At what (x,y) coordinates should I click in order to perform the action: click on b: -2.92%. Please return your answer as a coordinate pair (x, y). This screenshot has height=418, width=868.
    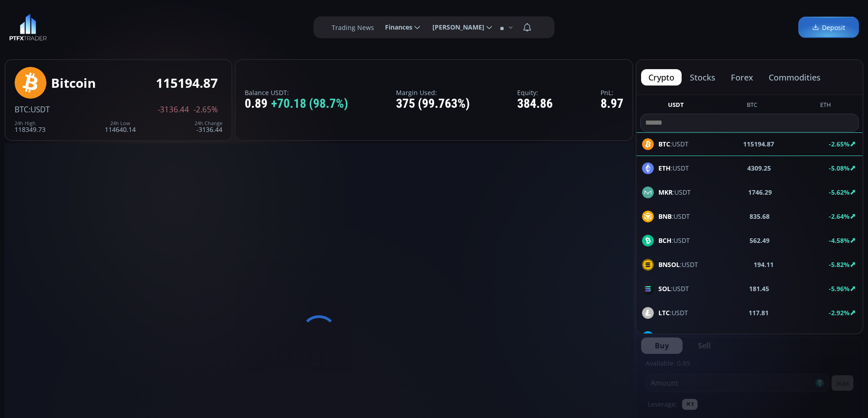
    Looking at the image, I should click on (839, 313).